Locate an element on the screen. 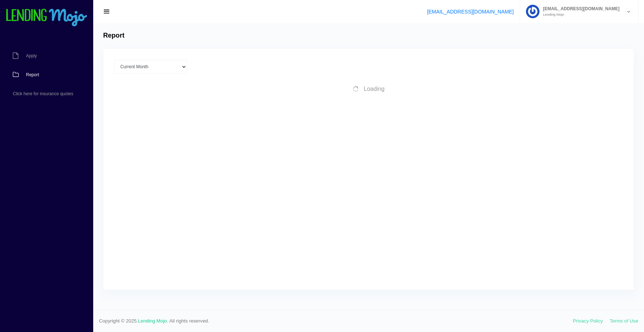  a: Privacy Policy is located at coordinates (588, 321).